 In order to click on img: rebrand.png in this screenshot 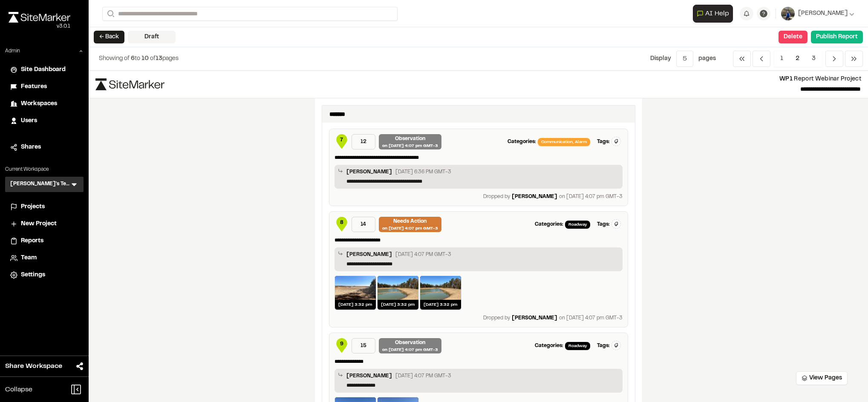, I will do `click(39, 17)`.